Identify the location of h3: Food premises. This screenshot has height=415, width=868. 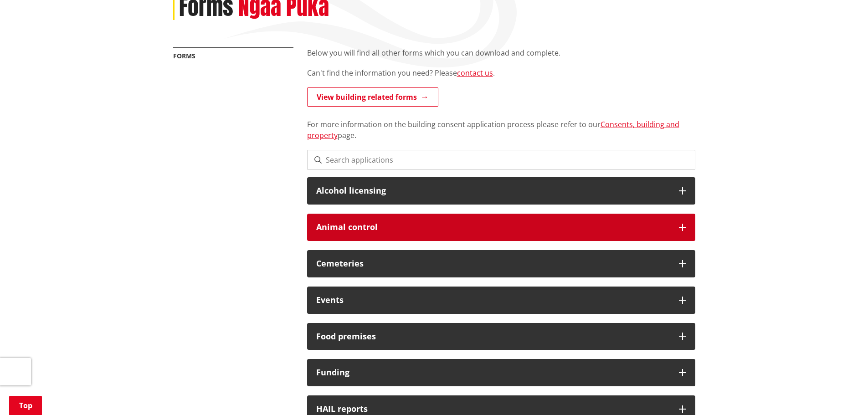
(493, 336).